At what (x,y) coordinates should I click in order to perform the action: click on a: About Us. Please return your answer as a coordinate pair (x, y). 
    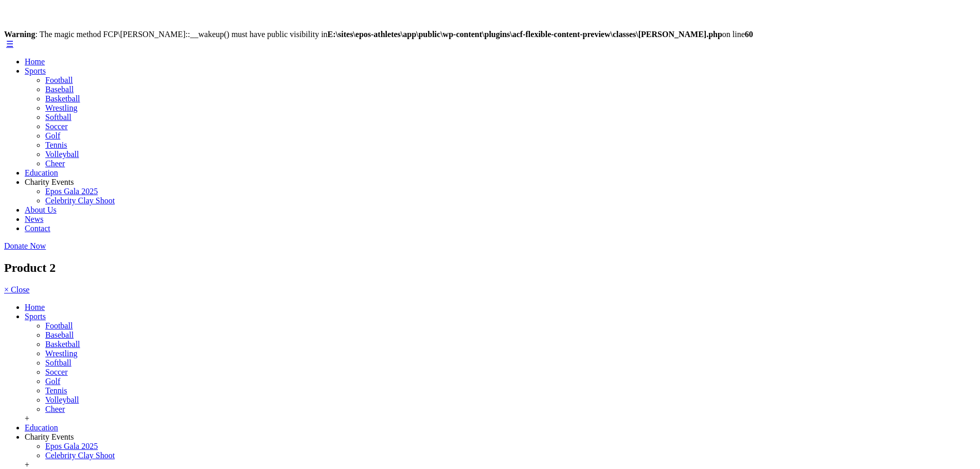
    Looking at the image, I should click on (41, 209).